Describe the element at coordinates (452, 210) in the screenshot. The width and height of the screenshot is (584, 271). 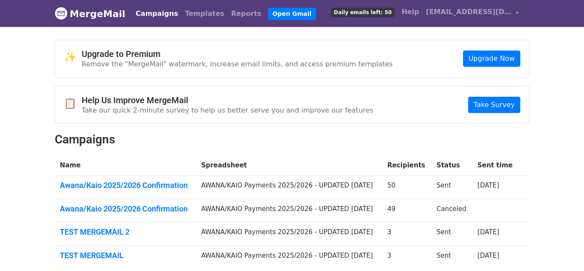
I see `td: Canceled` at that location.